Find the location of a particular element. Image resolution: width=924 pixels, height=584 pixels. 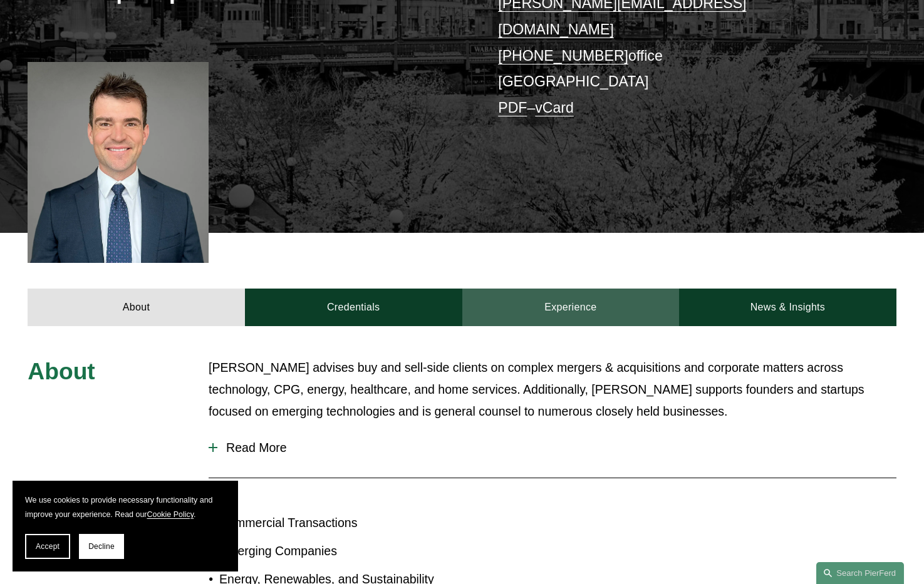

a: vCard is located at coordinates (554, 107).